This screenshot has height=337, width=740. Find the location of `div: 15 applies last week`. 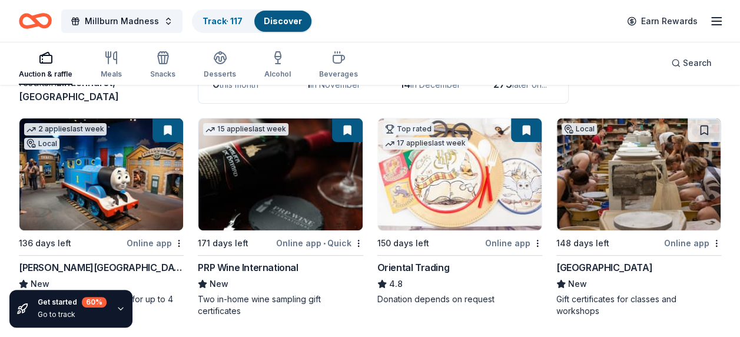

div: 15 applies last week is located at coordinates (245, 129).